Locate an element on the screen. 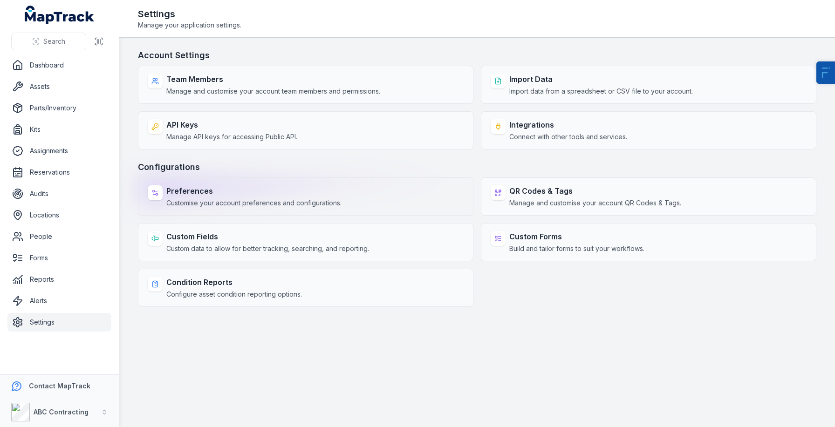 The width and height of the screenshot is (835, 427). strong: Custom Forms is located at coordinates (577, 237).